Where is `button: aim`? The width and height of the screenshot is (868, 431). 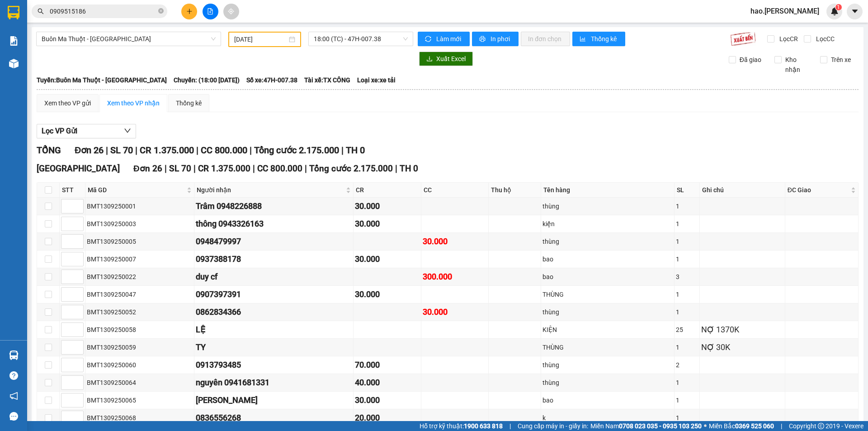
button: aim is located at coordinates (231, 11).